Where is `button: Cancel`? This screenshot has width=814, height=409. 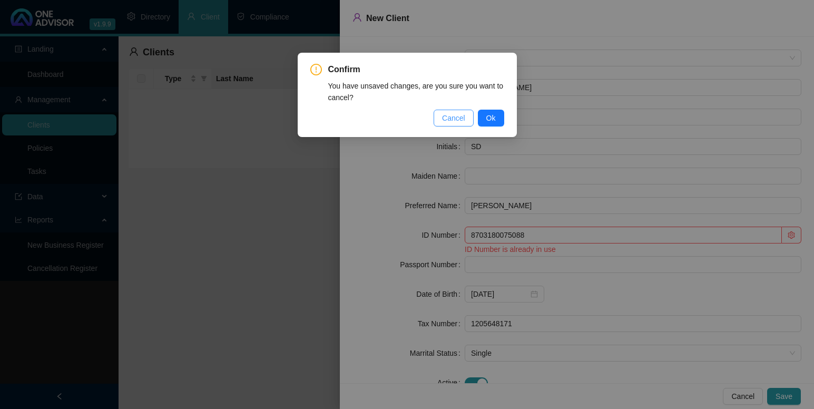
button: Cancel is located at coordinates (454, 118).